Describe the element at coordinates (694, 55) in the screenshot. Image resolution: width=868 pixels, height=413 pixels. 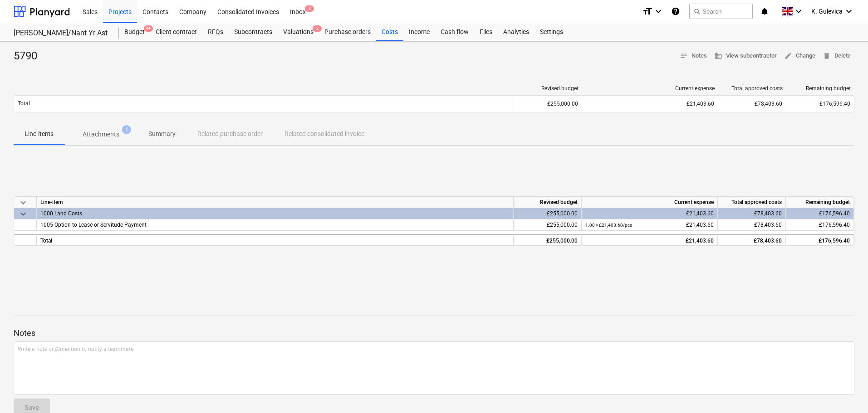
I see `button: Notes` at that location.